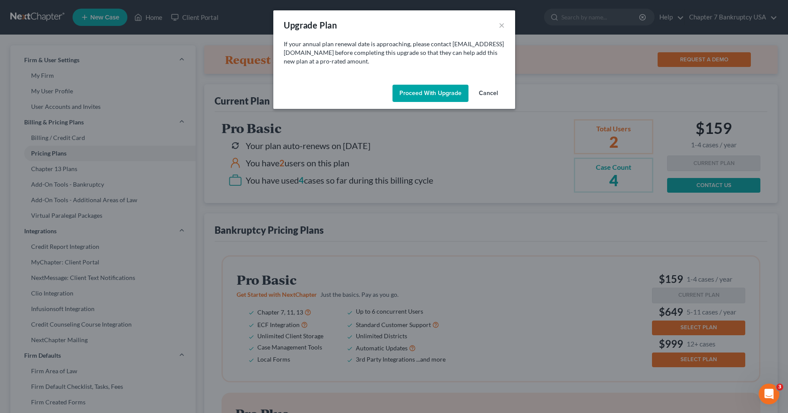 The width and height of the screenshot is (788, 413). I want to click on span: 3, so click(780, 387).